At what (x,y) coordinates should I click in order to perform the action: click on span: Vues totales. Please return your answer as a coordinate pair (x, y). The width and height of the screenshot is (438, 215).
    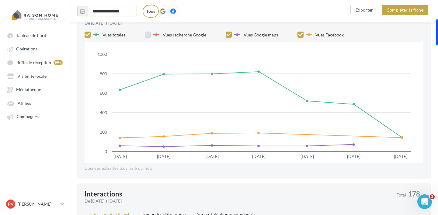
    Looking at the image, I should click on (114, 35).